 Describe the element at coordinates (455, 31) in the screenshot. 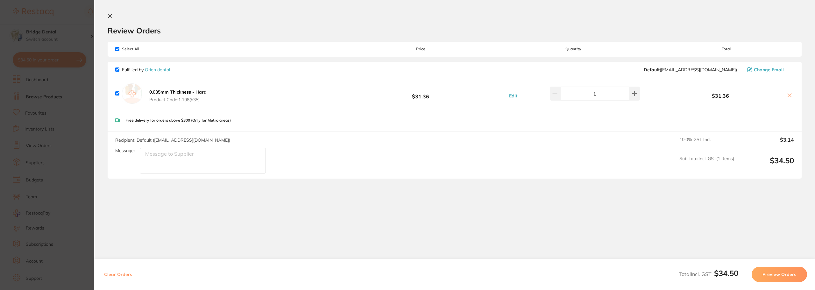

I see `h2: Review Orders` at that location.